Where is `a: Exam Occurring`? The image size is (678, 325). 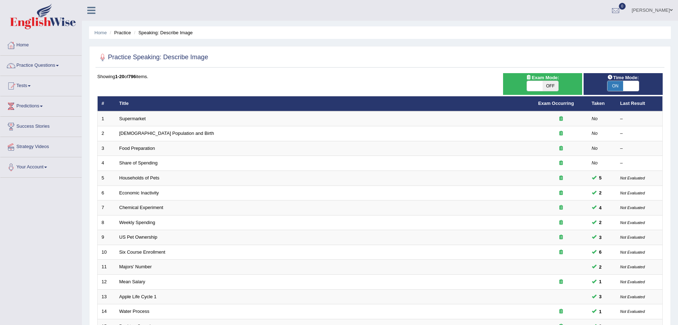 a: Exam Occurring is located at coordinates (557, 103).